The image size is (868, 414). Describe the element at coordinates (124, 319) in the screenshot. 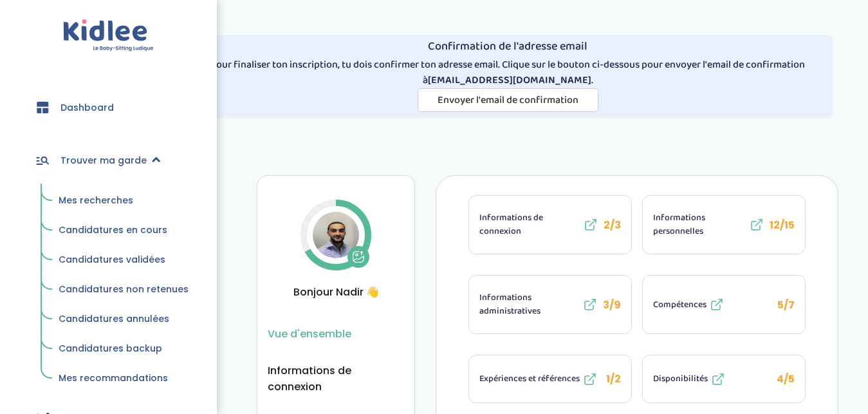

I see `a: Candidatures annulées` at that location.